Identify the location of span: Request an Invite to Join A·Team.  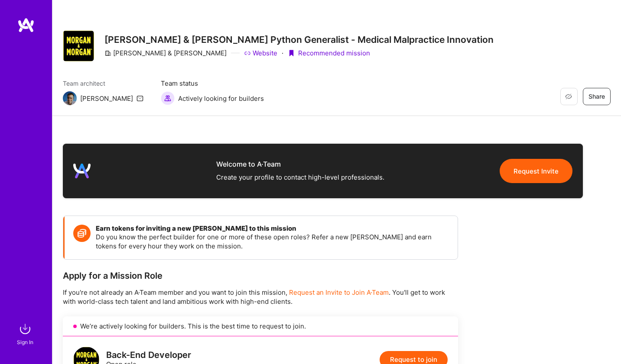
(339, 292).